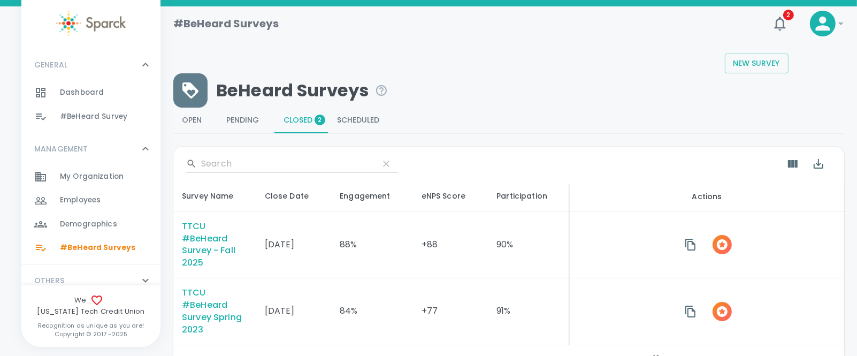  Describe the element at coordinates (451, 196) in the screenshot. I see `div: eNPS Score` at that location.